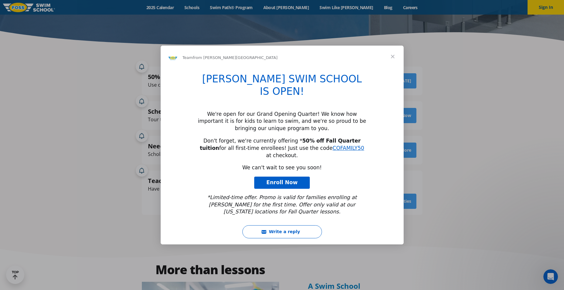  Describe the element at coordinates (282, 182) in the screenshot. I see `span: Enroll Now` at that location.